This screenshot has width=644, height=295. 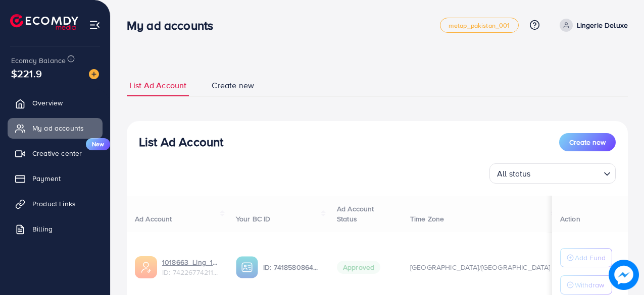 What do you see at coordinates (94, 25) in the screenshot?
I see `img: menu` at bounding box center [94, 25].